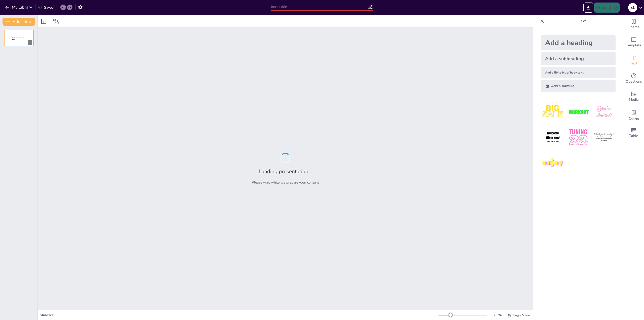  What do you see at coordinates (44, 21) in the screenshot?
I see `div: Layout` at bounding box center [44, 21].